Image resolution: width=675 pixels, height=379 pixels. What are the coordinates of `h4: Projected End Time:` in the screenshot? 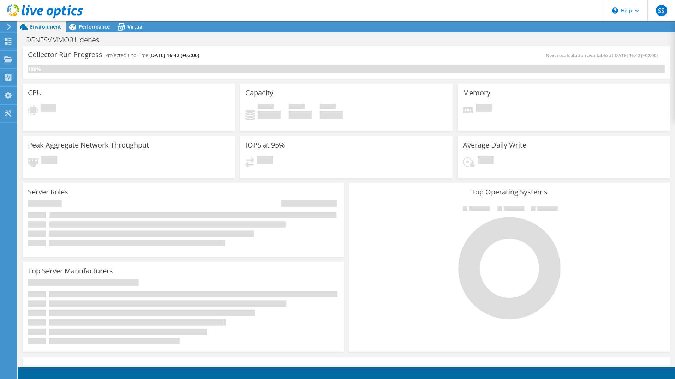 It's located at (152, 55).